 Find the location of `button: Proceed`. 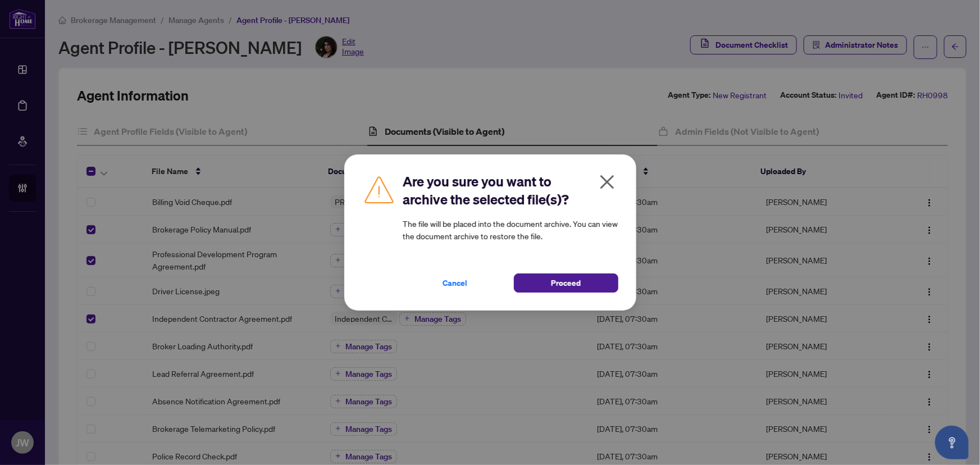

button: Proceed is located at coordinates (566, 283).